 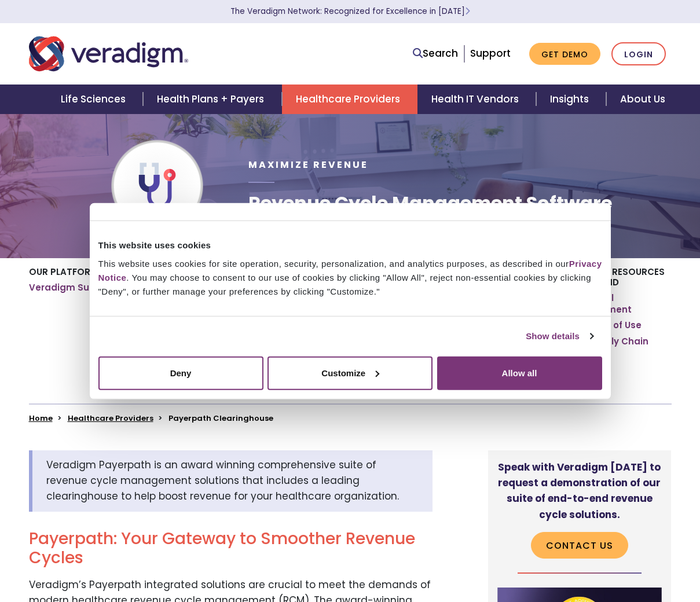 I want to click on a: Life Sciences, so click(x=95, y=99).